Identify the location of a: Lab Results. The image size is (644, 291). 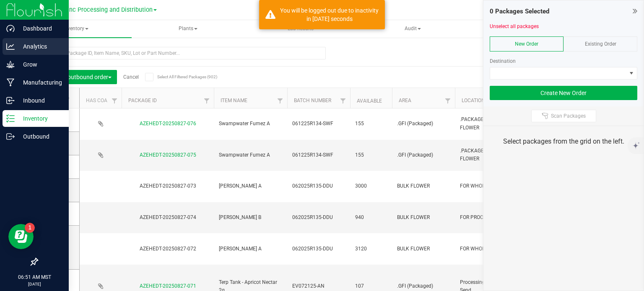
(301, 29).